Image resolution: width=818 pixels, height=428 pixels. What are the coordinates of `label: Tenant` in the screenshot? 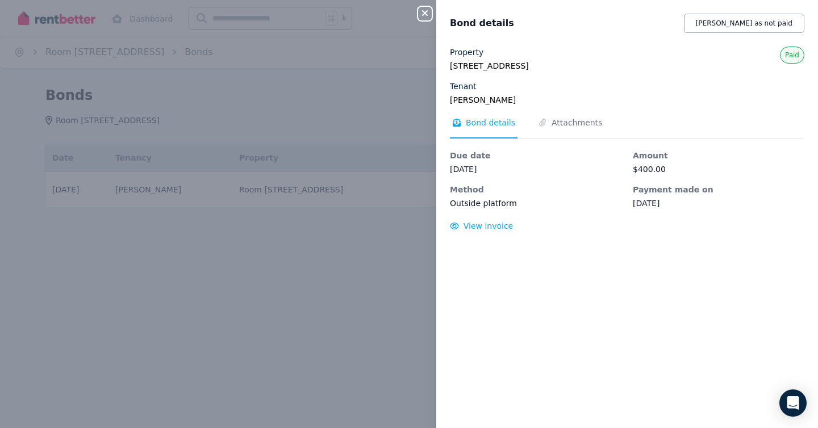 It's located at (463, 86).